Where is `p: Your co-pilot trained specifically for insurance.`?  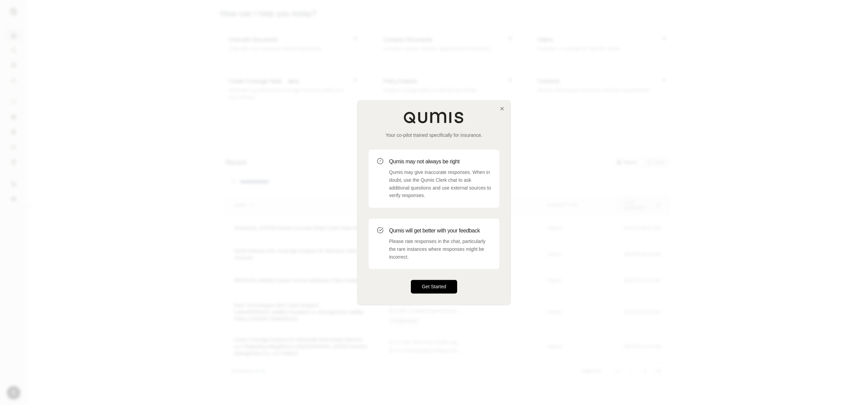
p: Your co-pilot trained specifically for insurance. is located at coordinates (434, 135).